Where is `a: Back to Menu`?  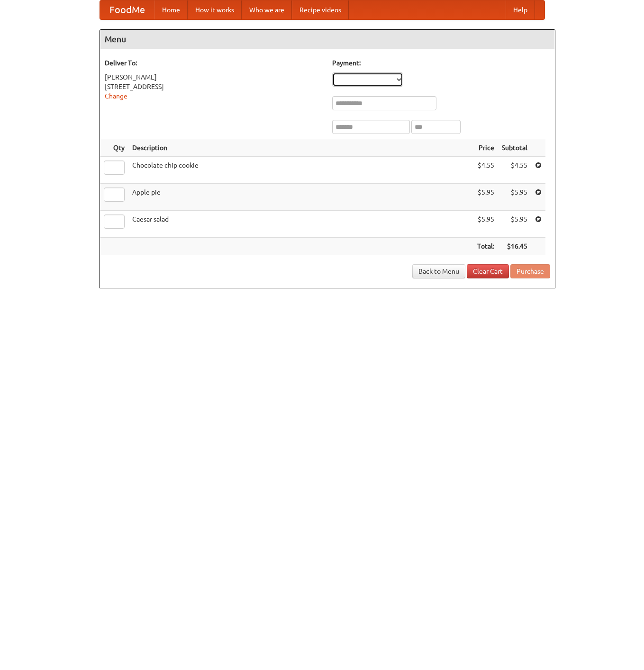
a: Back to Menu is located at coordinates (439, 271).